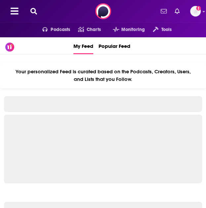  I want to click on a: Popular Feed, so click(114, 46).